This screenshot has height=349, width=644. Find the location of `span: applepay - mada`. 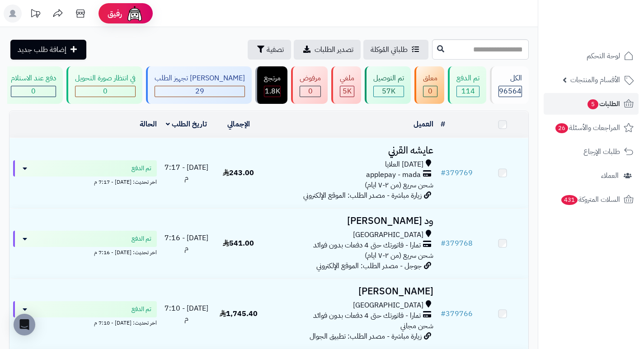

span: applepay - mada is located at coordinates (393, 174).